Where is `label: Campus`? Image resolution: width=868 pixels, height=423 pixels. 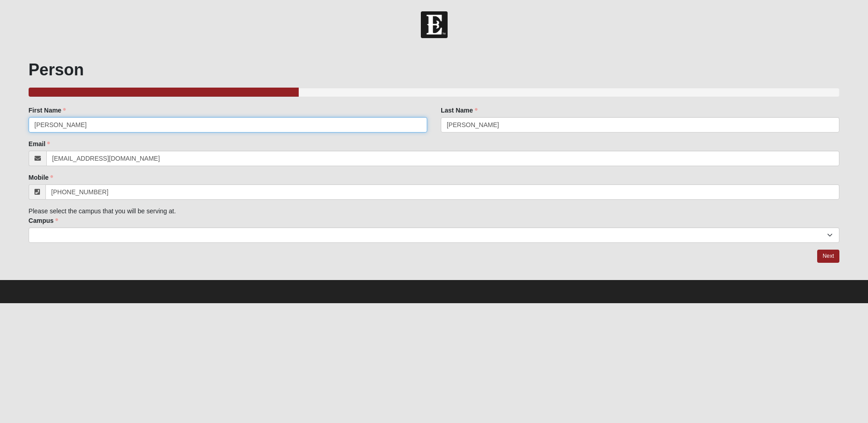 label: Campus is located at coordinates (43, 221).